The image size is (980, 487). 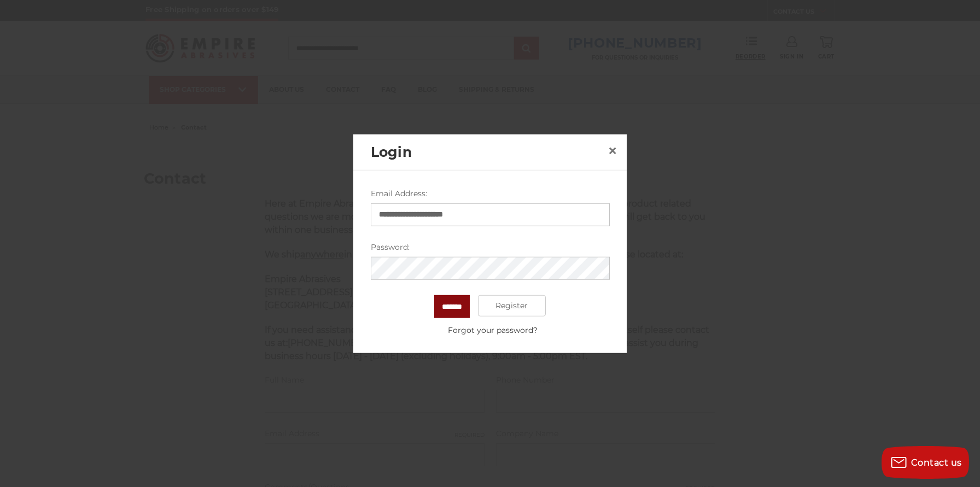 I want to click on a: Register, so click(x=512, y=306).